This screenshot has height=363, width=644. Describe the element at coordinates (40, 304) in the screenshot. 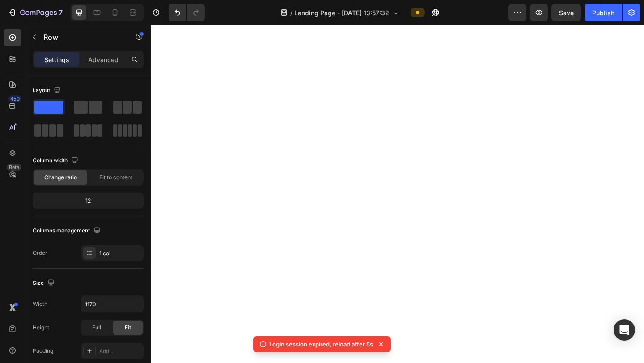

I see `div: Width` at that location.